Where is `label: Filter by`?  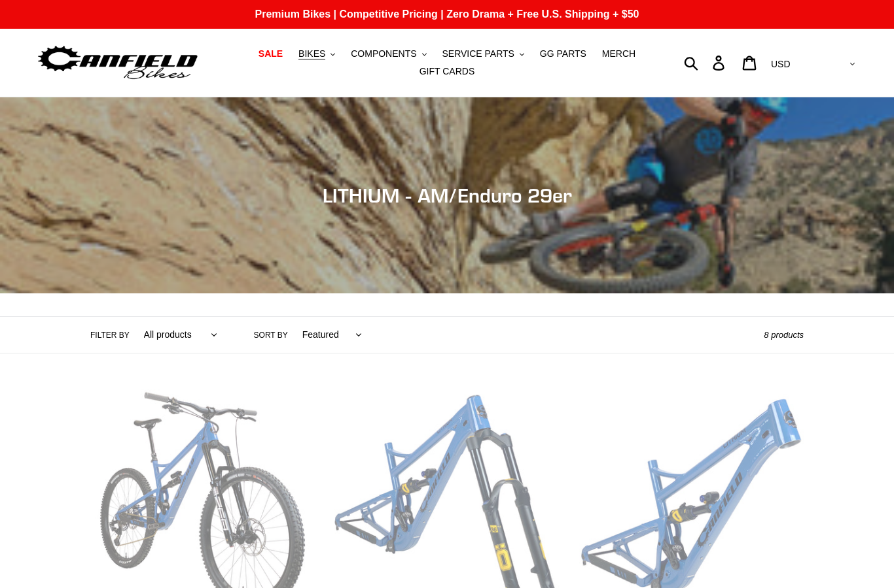 label: Filter by is located at coordinates (110, 335).